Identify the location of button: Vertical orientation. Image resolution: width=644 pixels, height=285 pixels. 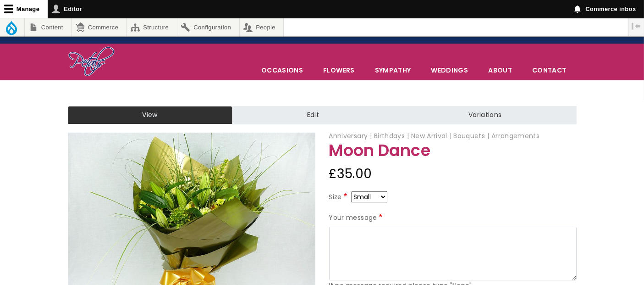
(636, 26).